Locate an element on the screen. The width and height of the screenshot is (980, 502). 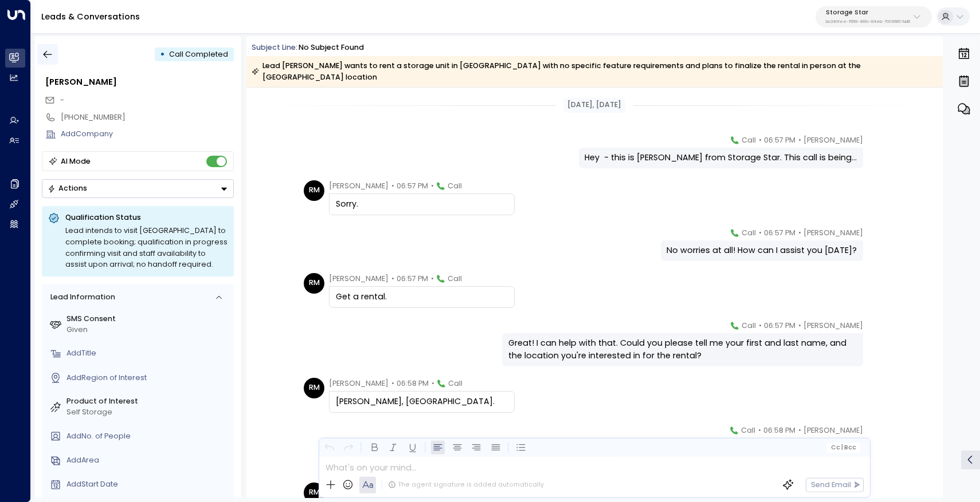
div: AddArea is located at coordinates (148, 460).